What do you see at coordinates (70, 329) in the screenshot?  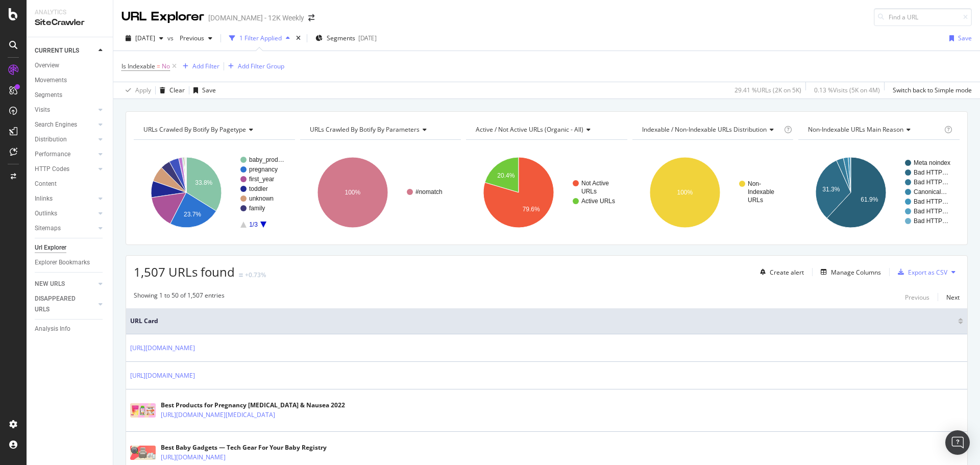 I see `a: Analysis Info` at bounding box center [70, 329].